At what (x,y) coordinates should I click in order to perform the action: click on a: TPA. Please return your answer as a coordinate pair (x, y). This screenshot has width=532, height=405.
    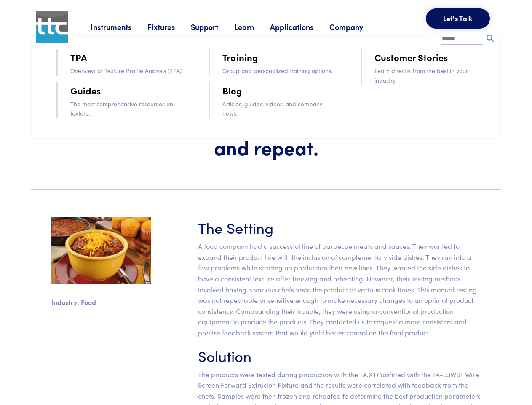
    Looking at the image, I should click on (78, 57).